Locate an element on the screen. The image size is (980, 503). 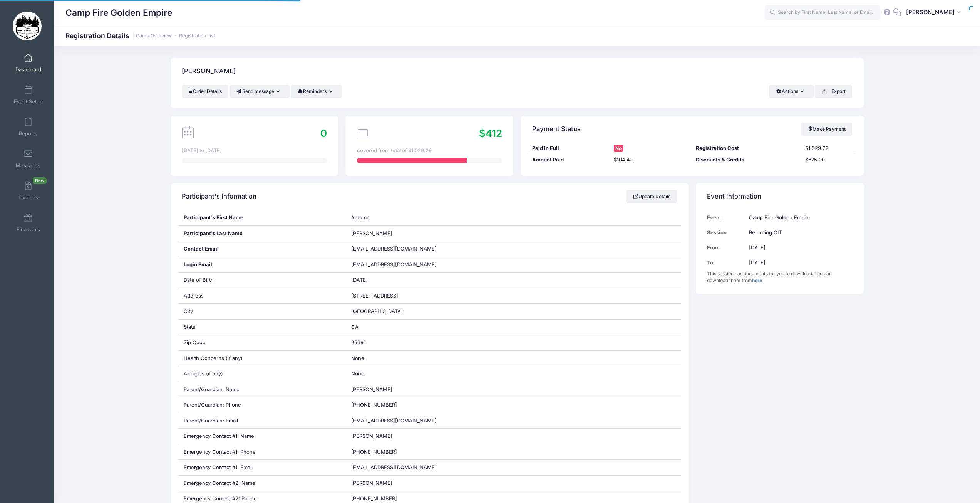
button: Actions is located at coordinates (791, 91).